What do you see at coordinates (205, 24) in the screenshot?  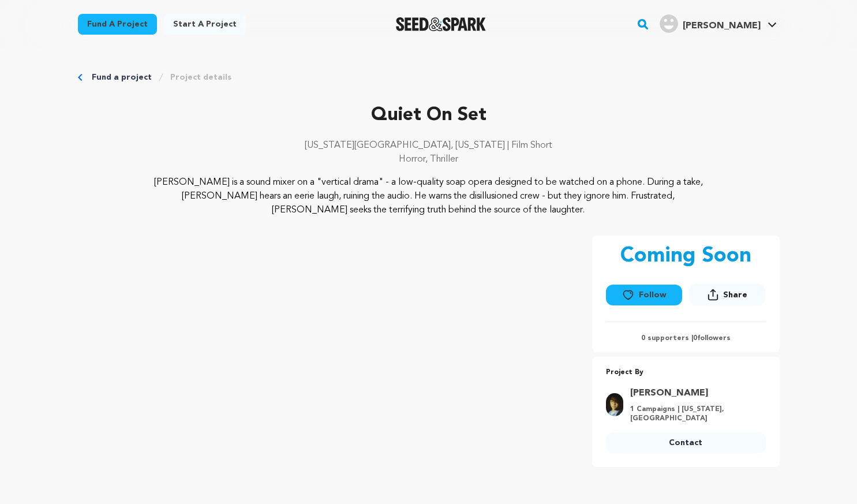 I see `a: Start a project` at bounding box center [205, 24].